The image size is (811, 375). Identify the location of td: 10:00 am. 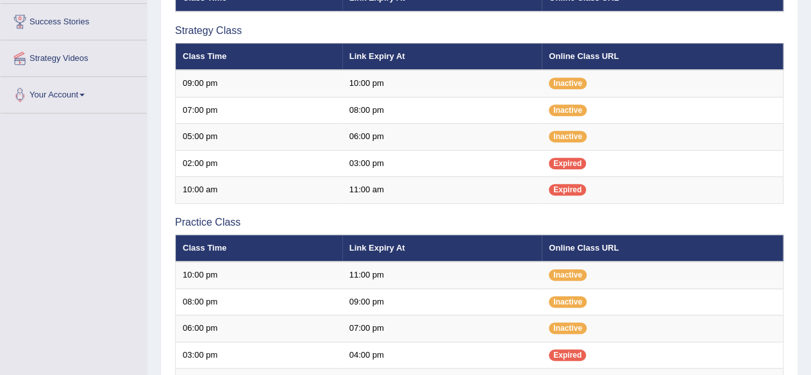
(259, 190).